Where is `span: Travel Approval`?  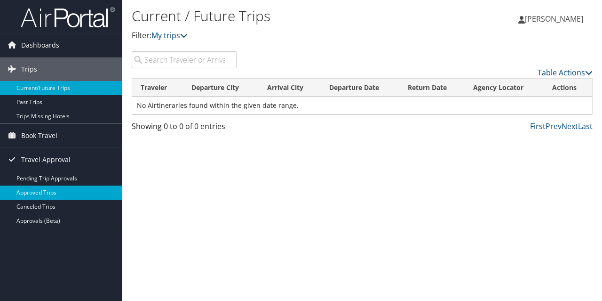
span: Travel Approval is located at coordinates (46, 160).